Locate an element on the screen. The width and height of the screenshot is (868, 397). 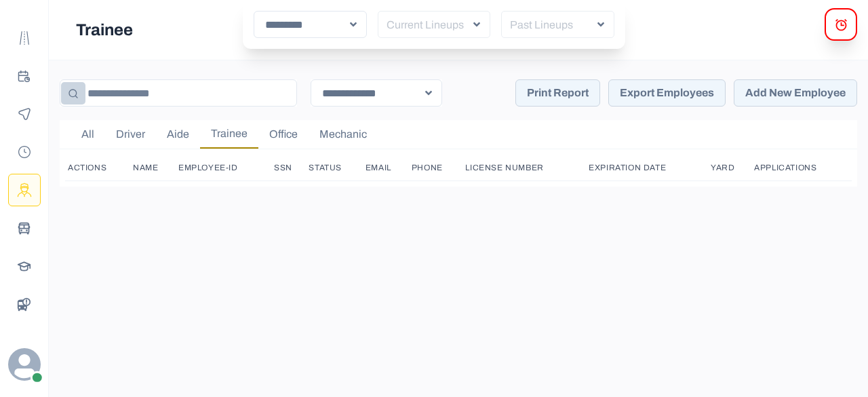
button: alerts Modal is located at coordinates (842, 24).